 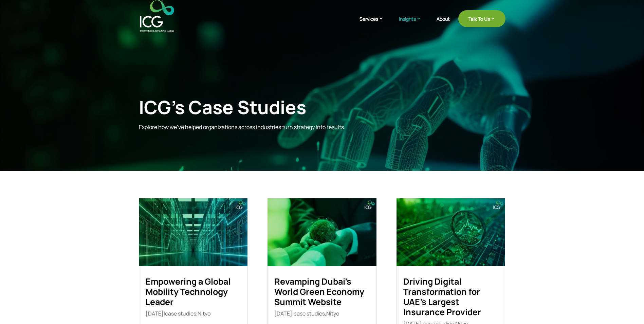 I want to click on img: Revamping Dubai’s World Green Economy Summit Website, so click(x=322, y=232).